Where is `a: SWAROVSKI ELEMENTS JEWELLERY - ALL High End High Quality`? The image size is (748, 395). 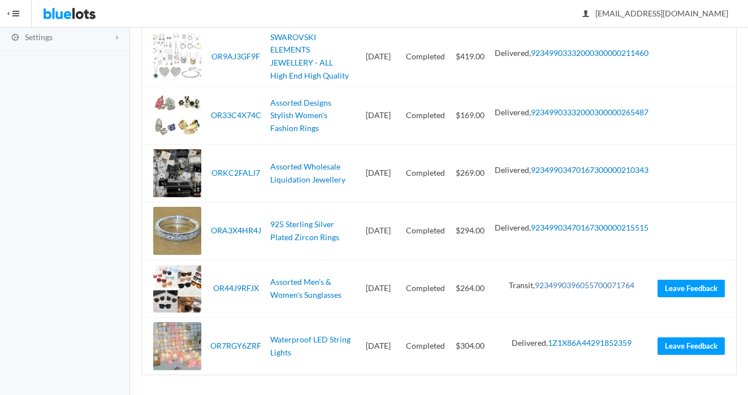 a: SWAROVSKI ELEMENTS JEWELLERY - ALL High End High Quality is located at coordinates (309, 56).